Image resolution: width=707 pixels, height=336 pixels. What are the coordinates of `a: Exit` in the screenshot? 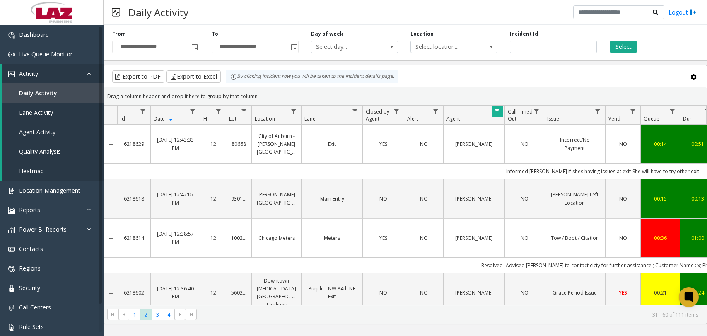 It's located at (332, 144).